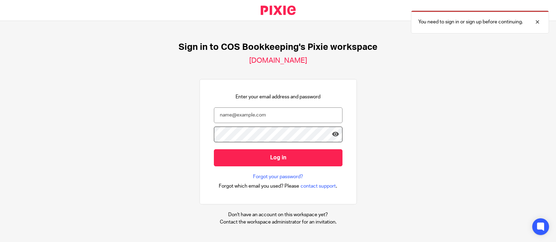 The image size is (556, 242). What do you see at coordinates (318, 187) in the screenshot?
I see `span: contact support` at bounding box center [318, 187].